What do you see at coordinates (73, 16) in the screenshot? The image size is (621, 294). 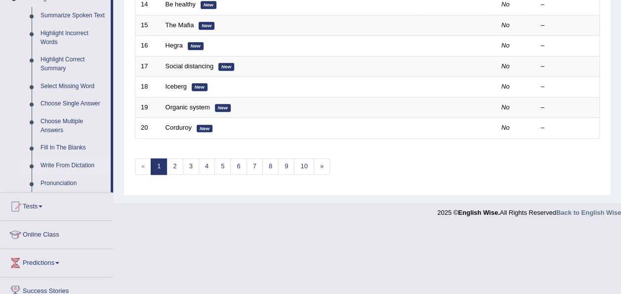 I see `a: Summarize Spoken Text` at bounding box center [73, 16].